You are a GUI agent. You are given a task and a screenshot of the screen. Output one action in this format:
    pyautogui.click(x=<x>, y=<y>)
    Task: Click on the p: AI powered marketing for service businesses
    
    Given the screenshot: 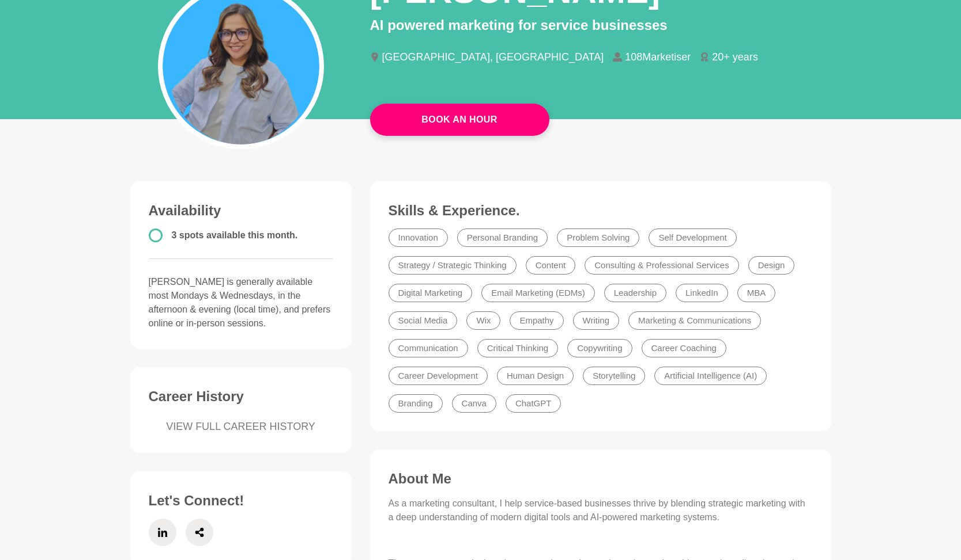 What is the action you would take?
    pyautogui.click(x=601, y=25)
    